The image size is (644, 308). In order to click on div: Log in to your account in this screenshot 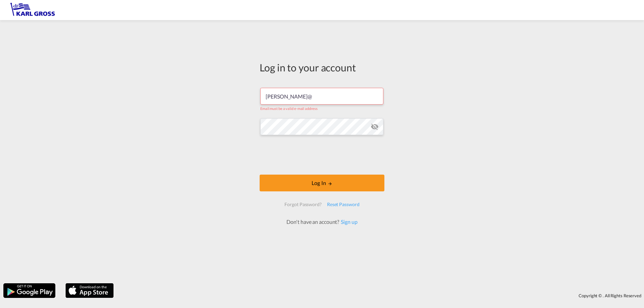, I will do `click(322, 68)`.